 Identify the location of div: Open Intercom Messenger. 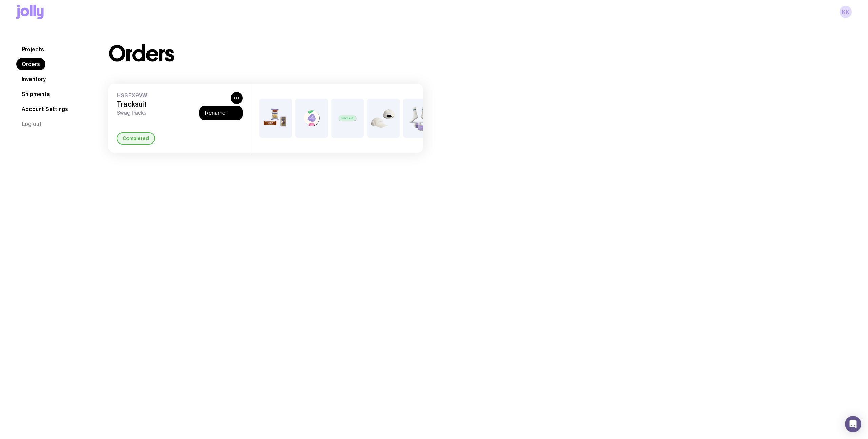
(853, 424).